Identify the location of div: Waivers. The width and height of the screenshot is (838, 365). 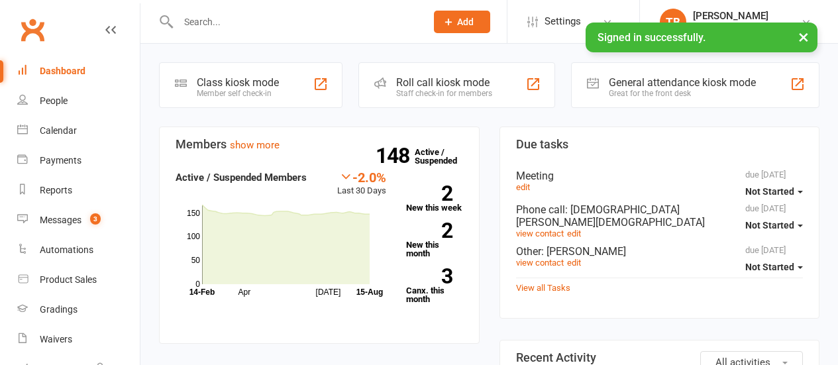
(56, 339).